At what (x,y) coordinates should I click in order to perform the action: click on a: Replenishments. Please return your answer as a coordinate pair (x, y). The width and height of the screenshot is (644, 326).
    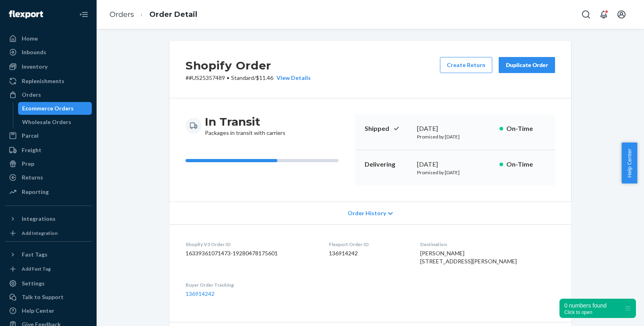
    Looking at the image, I should click on (49, 81).